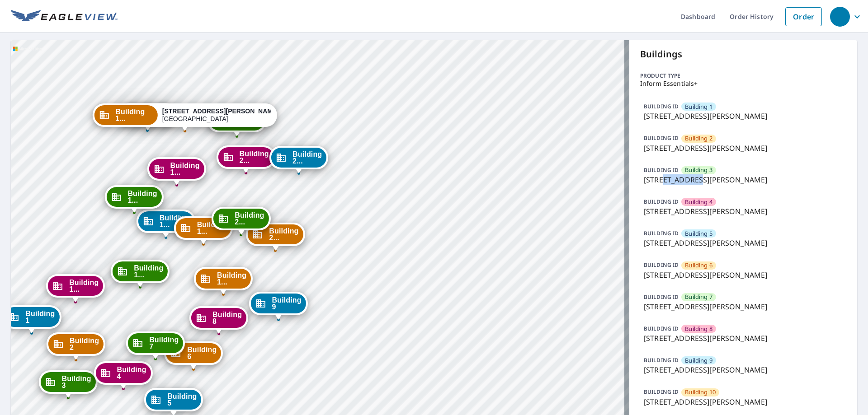 The height and width of the screenshot is (415, 868). What do you see at coordinates (246, 160) in the screenshot?
I see `div: Dropped pin, building Building 20, Commercial property, 4001 Anderson Road Nashville, TN 37217` at bounding box center [246, 160].